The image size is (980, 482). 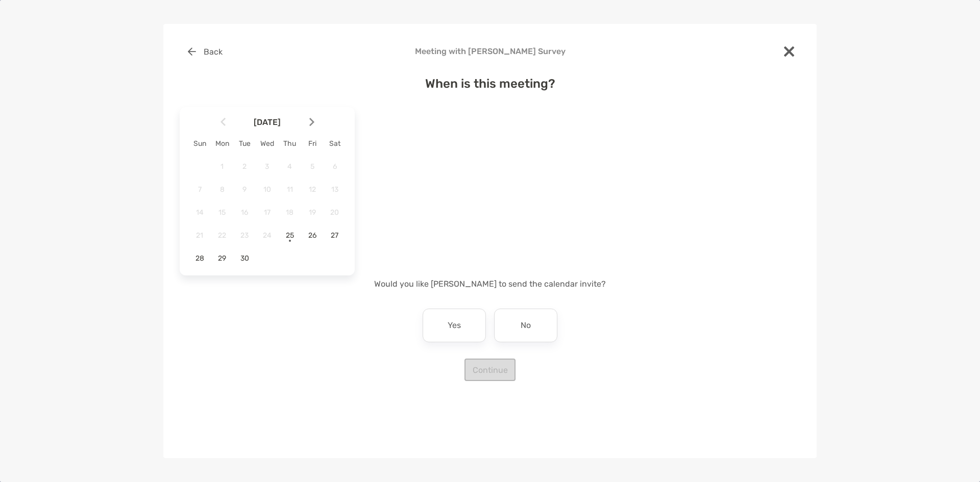 I want to click on span: 15, so click(x=222, y=213).